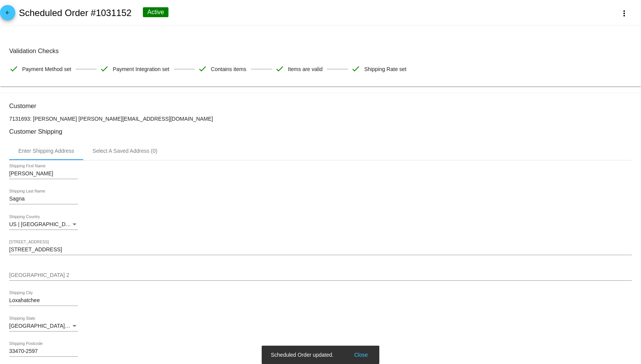 The image size is (641, 364). Describe the element at coordinates (305, 69) in the screenshot. I see `span: Items are valid` at that location.